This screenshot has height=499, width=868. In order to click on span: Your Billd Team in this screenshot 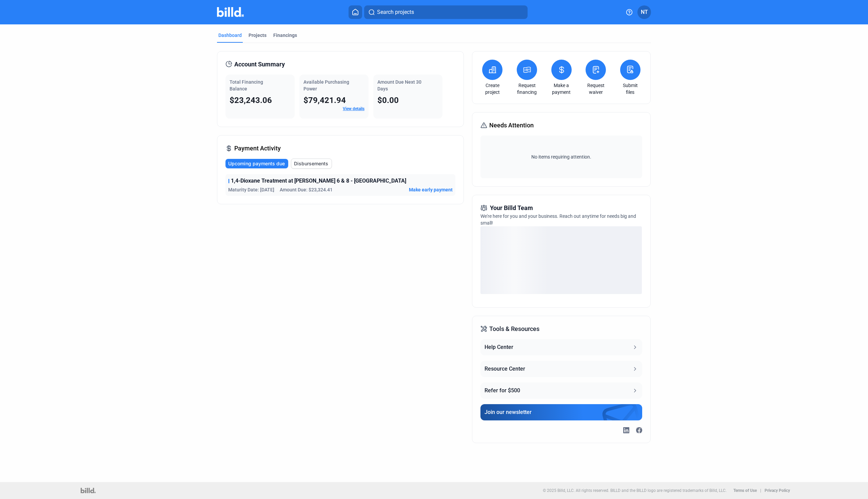, I will do `click(511, 208)`.